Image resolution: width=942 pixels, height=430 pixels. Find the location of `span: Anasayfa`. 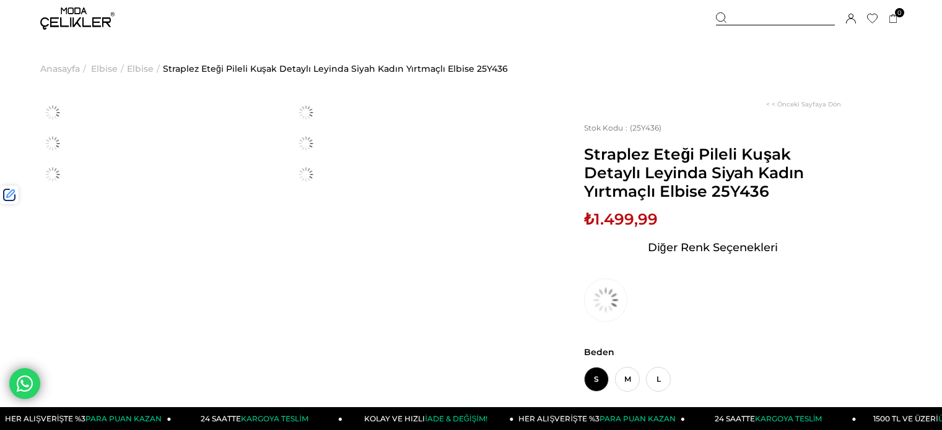

span: Anasayfa is located at coordinates (60, 69).